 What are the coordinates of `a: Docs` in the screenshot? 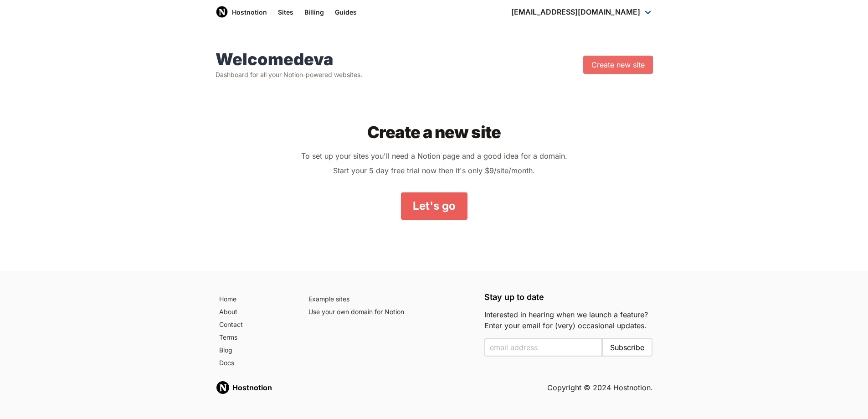 It's located at (255, 363).